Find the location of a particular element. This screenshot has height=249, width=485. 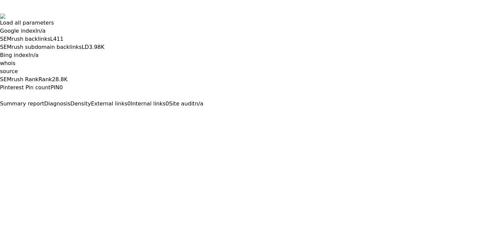

a: 28.8K is located at coordinates (60, 79).